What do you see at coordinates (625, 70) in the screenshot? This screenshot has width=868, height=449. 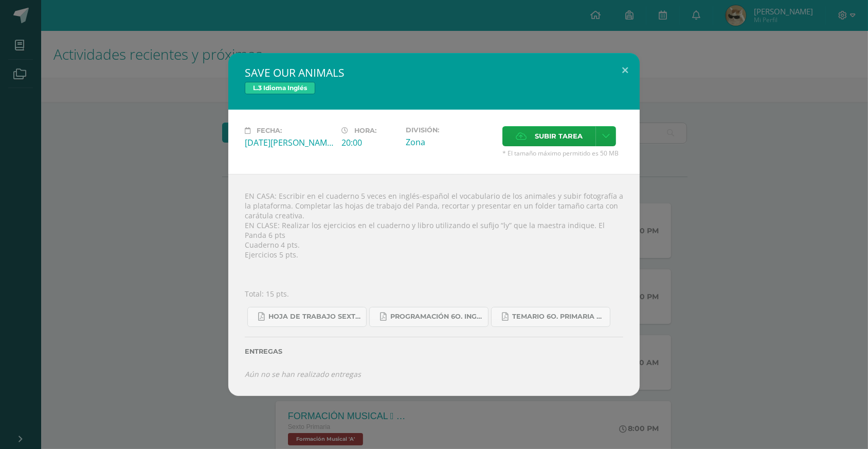 I see `button: Close (Esc)` at bounding box center [625, 70].